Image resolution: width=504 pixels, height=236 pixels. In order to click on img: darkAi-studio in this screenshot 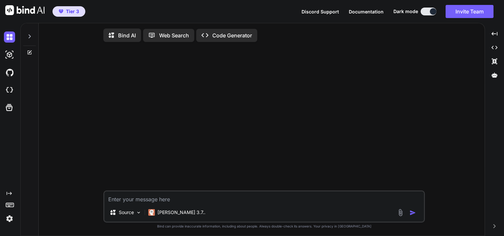, I will do `click(10, 55)`.